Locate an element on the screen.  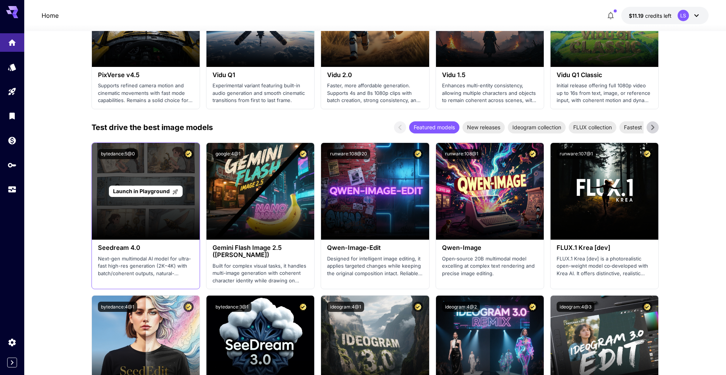
h3: Vidu 1.5 is located at coordinates (490, 75).